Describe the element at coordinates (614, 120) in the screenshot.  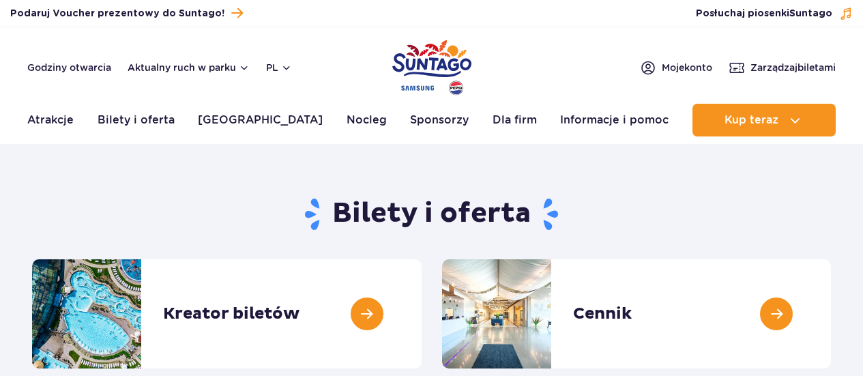
I see `a: Informacje i pomoc` at that location.